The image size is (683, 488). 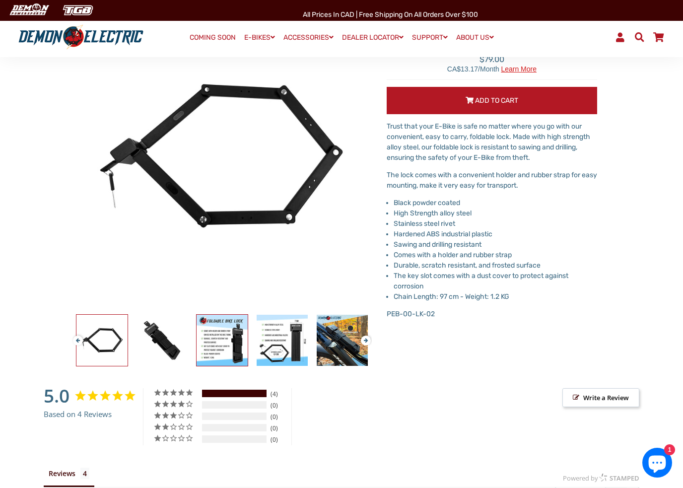 What do you see at coordinates (81, 37) in the screenshot?
I see `img: Demon Electric logo` at bounding box center [81, 37].